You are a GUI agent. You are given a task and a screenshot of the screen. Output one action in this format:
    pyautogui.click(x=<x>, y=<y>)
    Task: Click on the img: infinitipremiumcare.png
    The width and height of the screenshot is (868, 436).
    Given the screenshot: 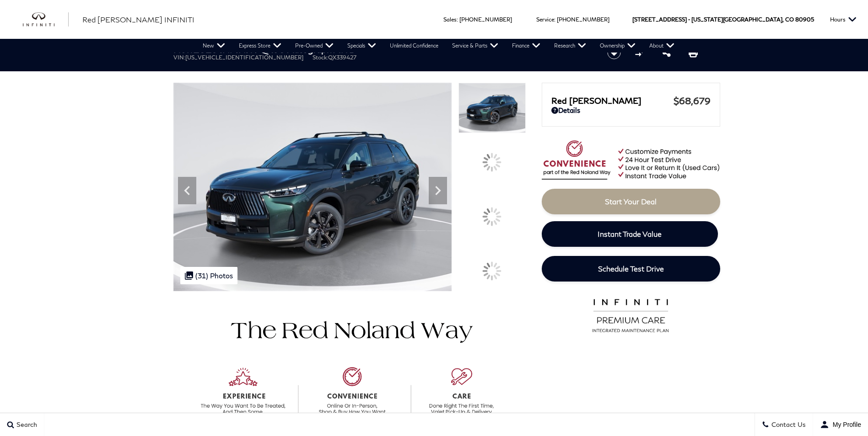 What is the action you would take?
    pyautogui.click(x=631, y=315)
    